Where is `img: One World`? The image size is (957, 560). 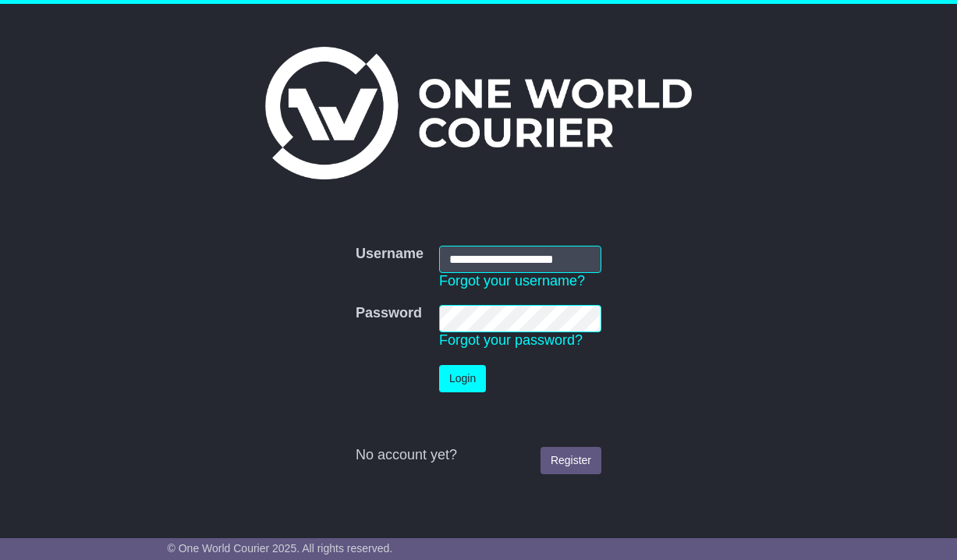 img: One World is located at coordinates (478, 113).